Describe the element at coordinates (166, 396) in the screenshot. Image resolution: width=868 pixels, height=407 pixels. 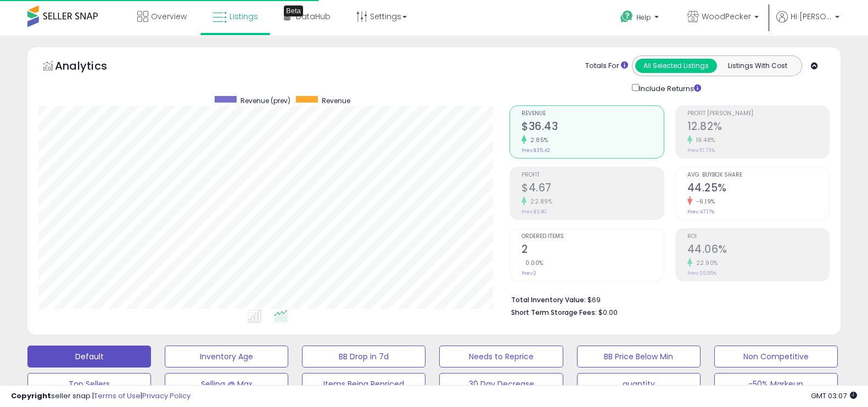
I see `a: Privacy Policy` at that location.